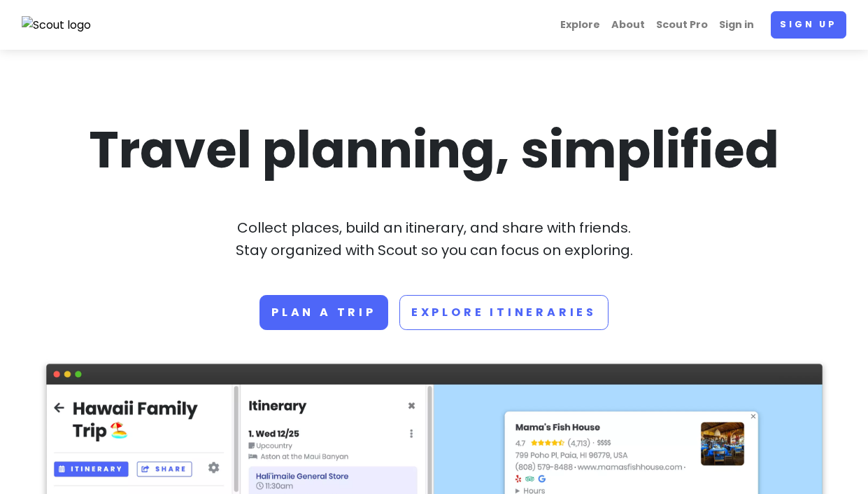  I want to click on img: Scout logo, so click(57, 25).